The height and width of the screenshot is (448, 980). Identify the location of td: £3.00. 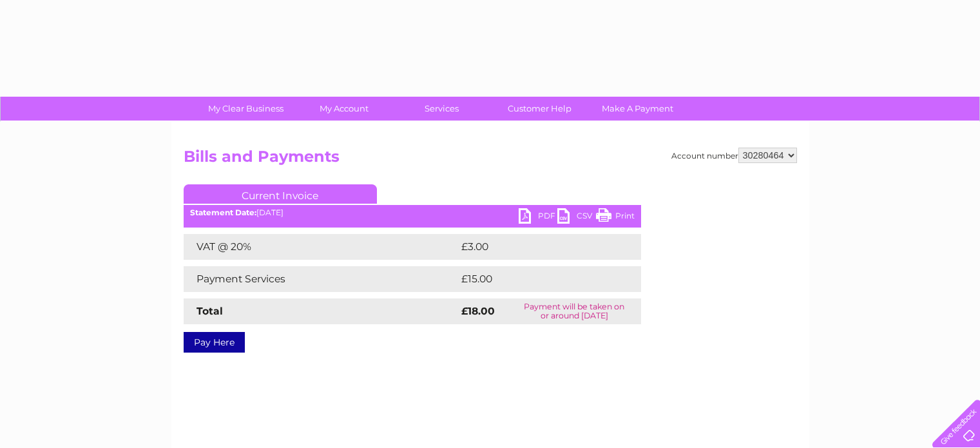
(535, 247).